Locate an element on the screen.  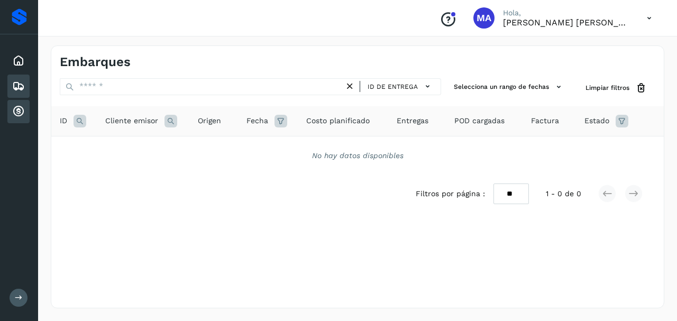
span: Entregas is located at coordinates (413, 121).